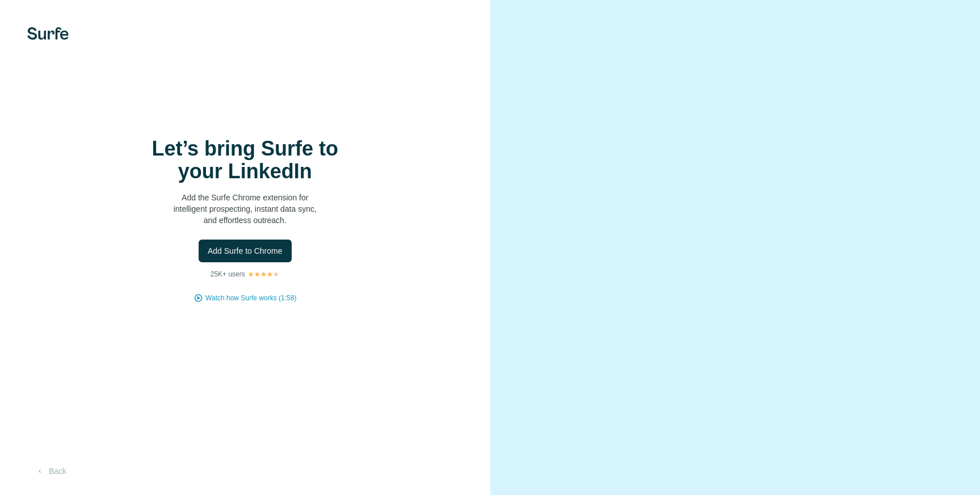 The width and height of the screenshot is (980, 495). What do you see at coordinates (51, 471) in the screenshot?
I see `button: Back` at bounding box center [51, 471].